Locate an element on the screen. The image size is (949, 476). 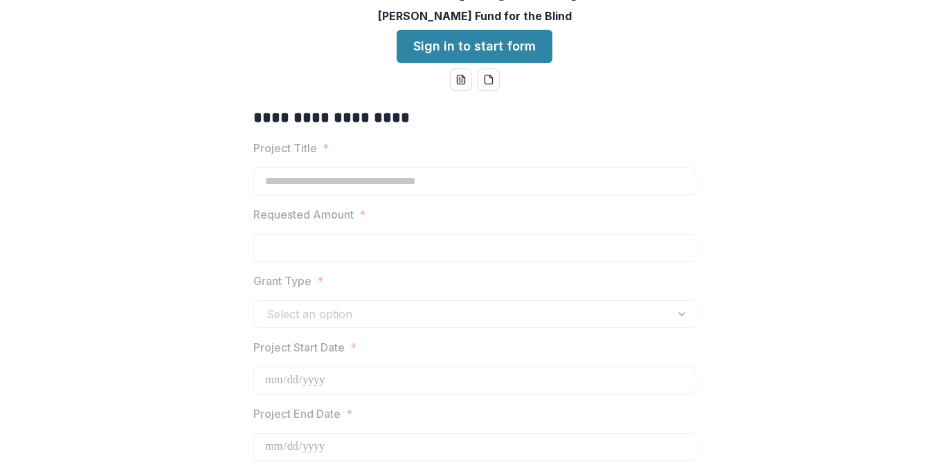
p: Grant Type is located at coordinates (282, 281).